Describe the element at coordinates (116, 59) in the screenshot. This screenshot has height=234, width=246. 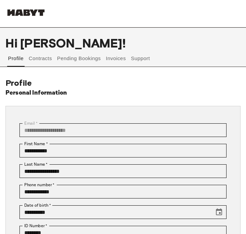
I see `button: Invoices` at that location.